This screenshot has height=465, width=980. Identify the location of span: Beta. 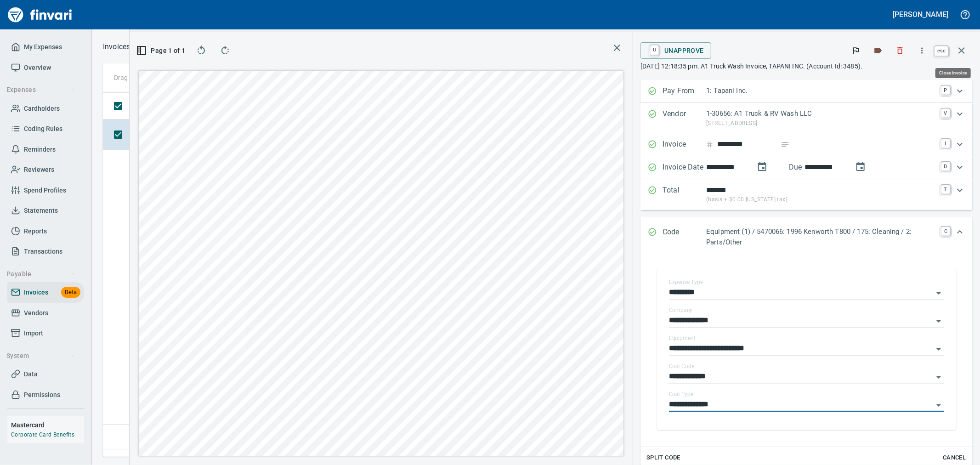
(71, 292).